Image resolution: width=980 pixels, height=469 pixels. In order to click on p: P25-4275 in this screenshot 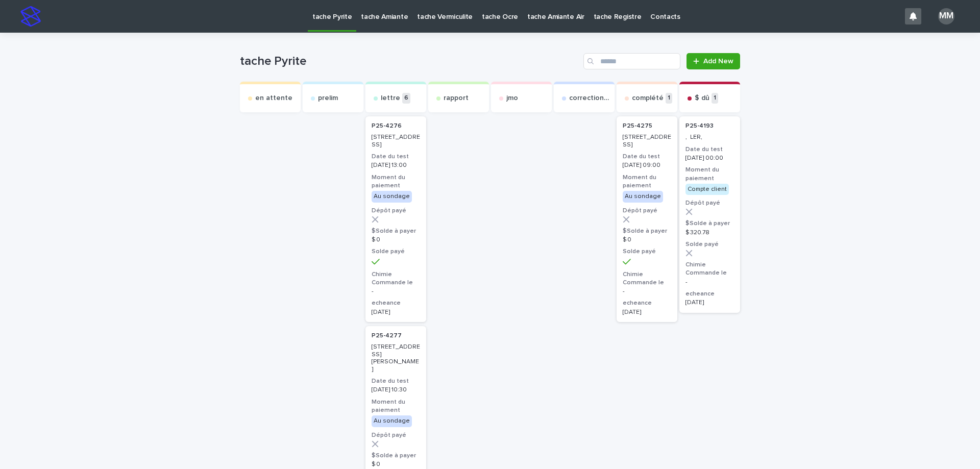, I will do `click(637, 126)`.